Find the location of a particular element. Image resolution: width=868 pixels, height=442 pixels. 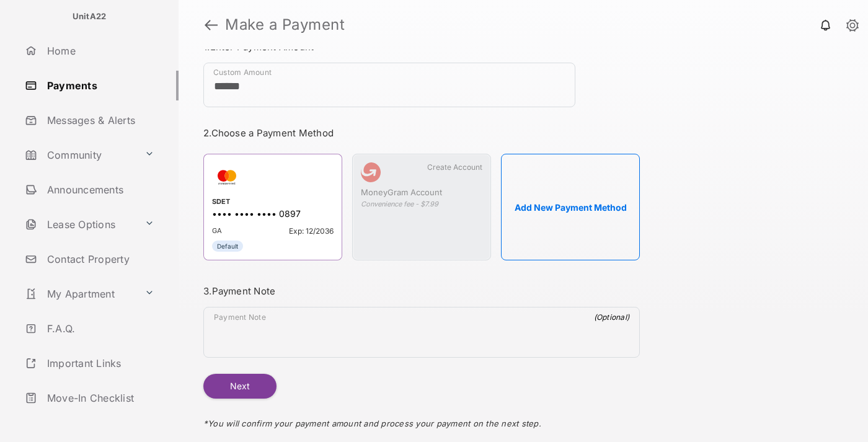

h3: 2. Choose a Payment Method is located at coordinates (422, 133).